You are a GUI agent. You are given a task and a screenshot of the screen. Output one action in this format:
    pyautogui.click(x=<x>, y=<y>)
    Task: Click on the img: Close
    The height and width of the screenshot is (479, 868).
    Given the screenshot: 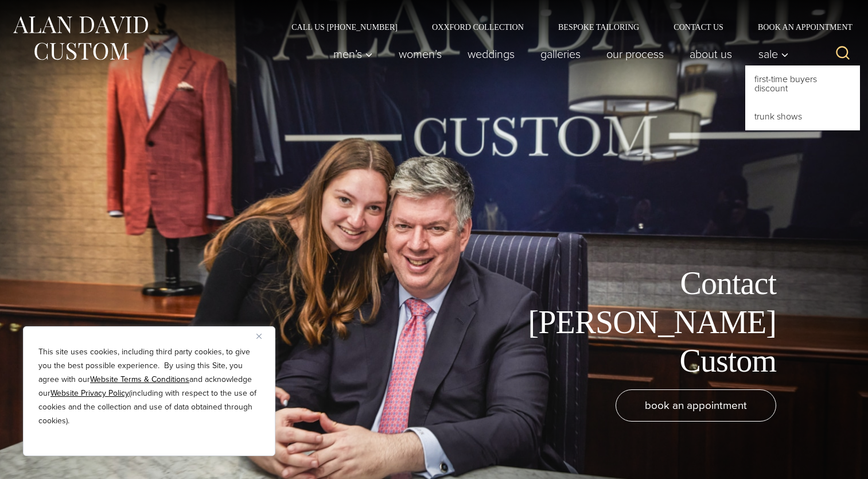 What is the action you would take?
    pyautogui.click(x=259, y=336)
    